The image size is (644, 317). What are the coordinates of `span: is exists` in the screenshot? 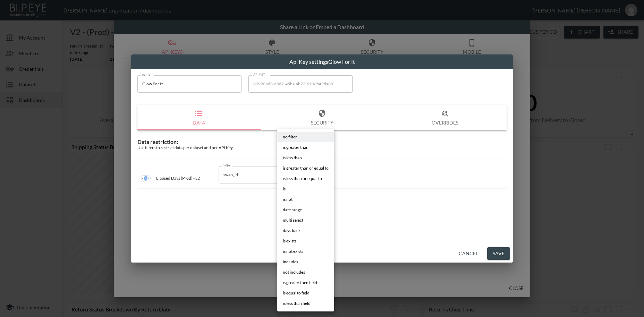 It's located at (289, 242).